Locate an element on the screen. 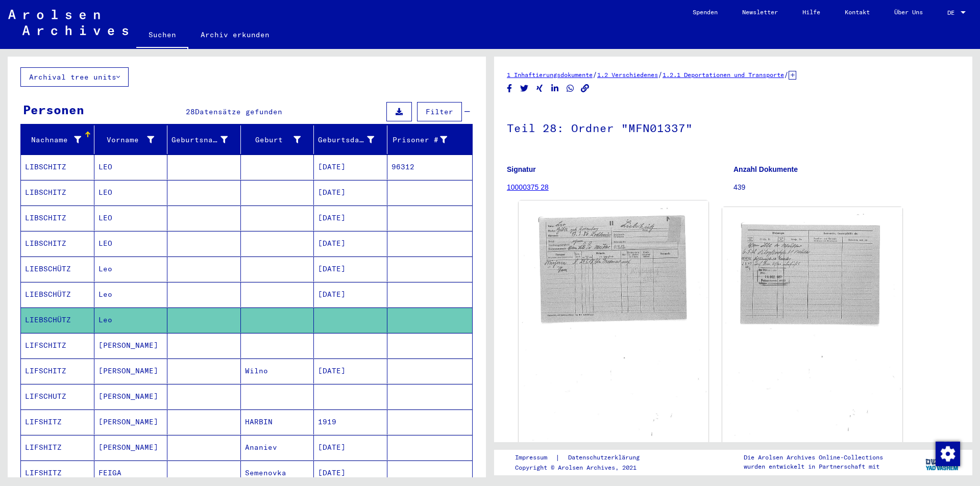 The height and width of the screenshot is (486, 980). p: 439 is located at coordinates (847, 187).